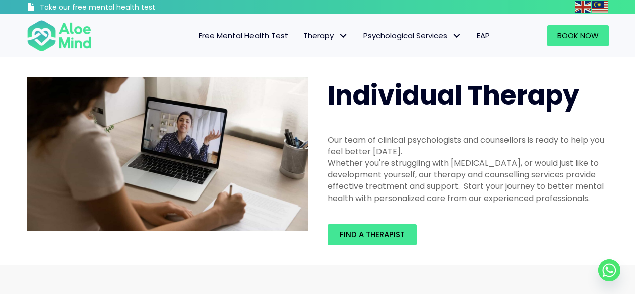  What do you see at coordinates (583, 7) in the screenshot?
I see `img: en` at bounding box center [583, 7].